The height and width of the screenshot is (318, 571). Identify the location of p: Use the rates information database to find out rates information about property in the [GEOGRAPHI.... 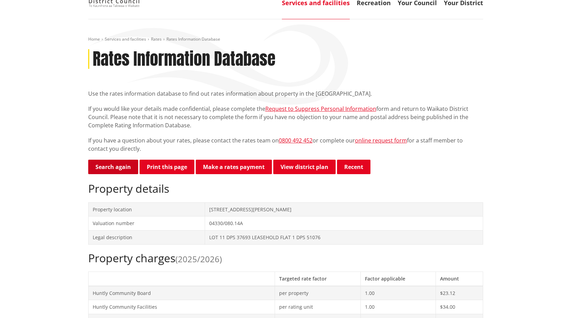
(286, 94).